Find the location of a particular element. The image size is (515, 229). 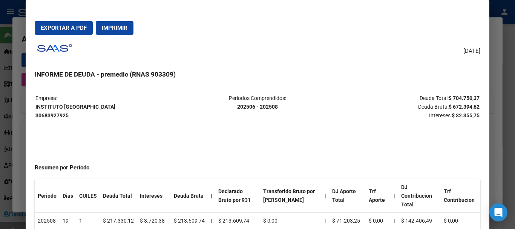

th: Periodo is located at coordinates (47, 196).